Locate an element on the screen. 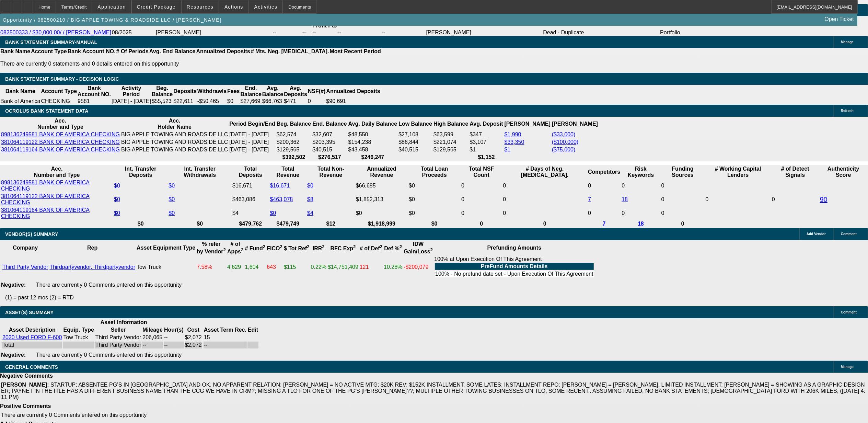 The width and height of the screenshot is (868, 423). p: (1) = past 12 mos (2) = RTD is located at coordinates (436, 297).